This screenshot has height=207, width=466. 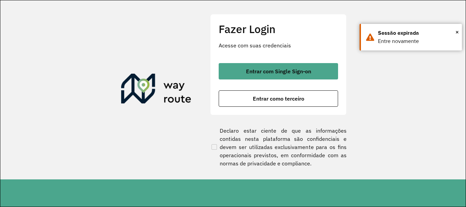 What do you see at coordinates (278, 45) in the screenshot?
I see `p: Acesse com suas credenciais` at bounding box center [278, 45].